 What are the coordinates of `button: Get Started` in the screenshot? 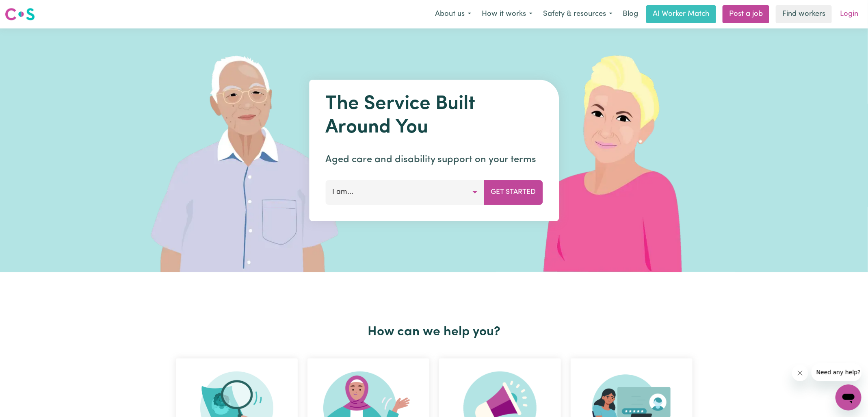 It's located at (513, 192).